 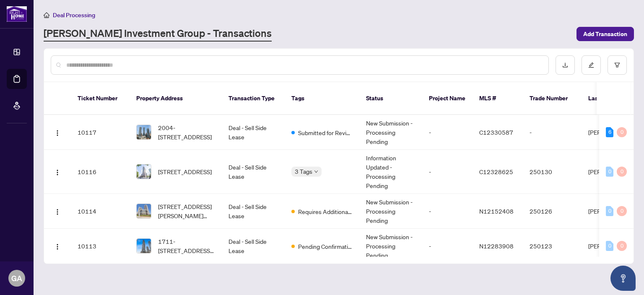 I want to click on span: Submitted for Review, so click(x=326, y=132).